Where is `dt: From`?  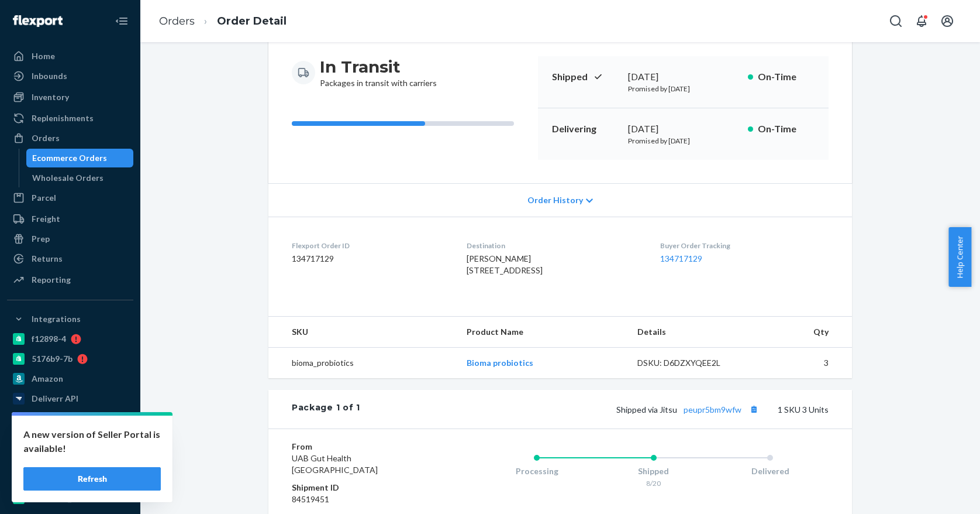
dt: From is located at coordinates (361, 446).